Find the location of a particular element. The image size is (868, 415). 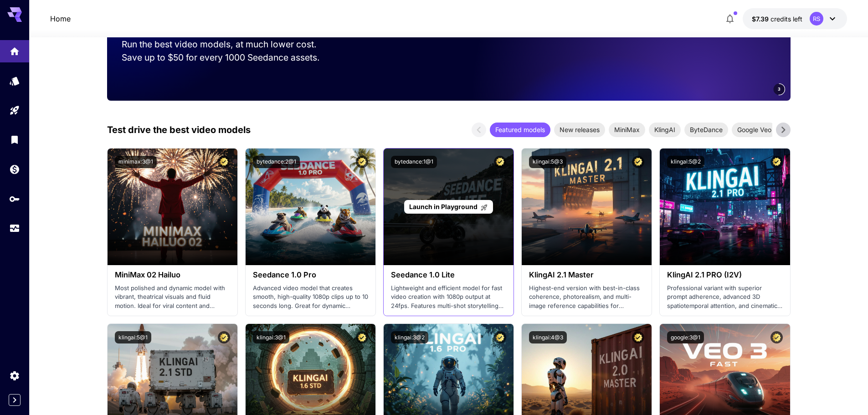

div: $7.38984 is located at coordinates (777, 19).